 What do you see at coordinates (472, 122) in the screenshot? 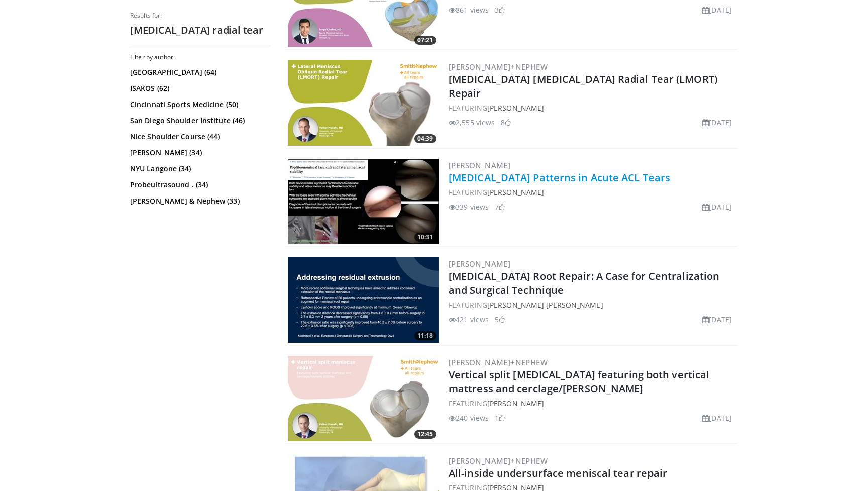
I see `li: 2,555 views` at bounding box center [472, 122].